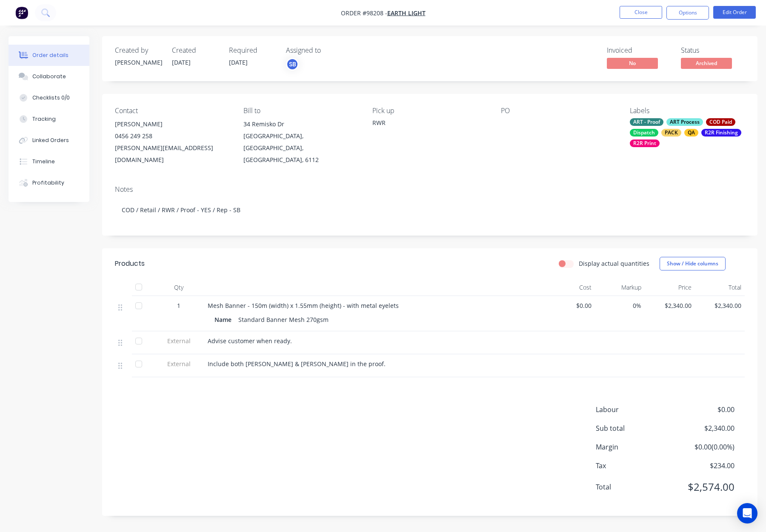 The image size is (766, 532). What do you see at coordinates (735, 12) in the screenshot?
I see `button: Edit Order` at bounding box center [735, 12].